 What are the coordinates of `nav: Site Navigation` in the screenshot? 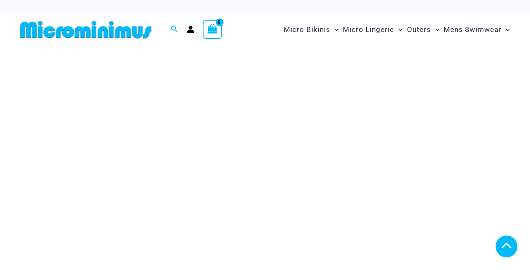 It's located at (397, 29).